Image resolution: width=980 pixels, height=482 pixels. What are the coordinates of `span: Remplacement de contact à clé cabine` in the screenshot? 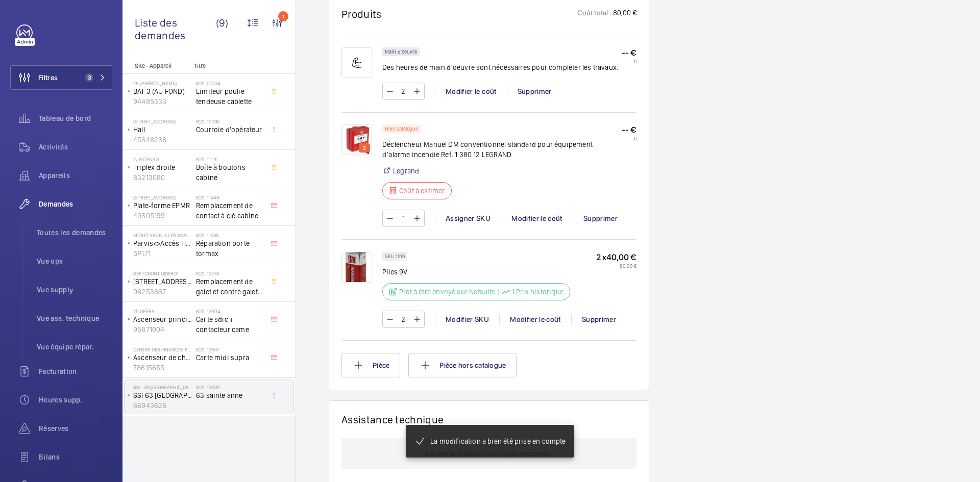 It's located at (230, 211).